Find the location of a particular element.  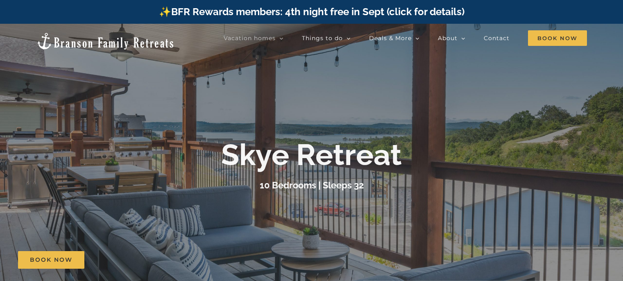

span: Contact is located at coordinates (497, 38).